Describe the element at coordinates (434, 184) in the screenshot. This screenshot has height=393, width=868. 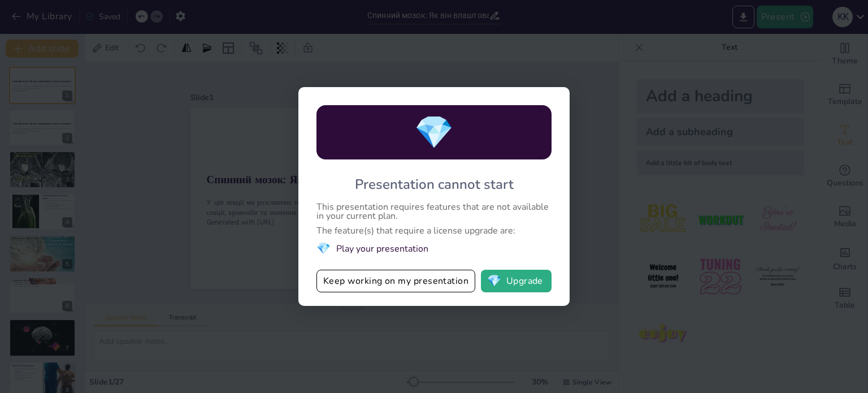
I see `div: Presentation cannot start` at that location.